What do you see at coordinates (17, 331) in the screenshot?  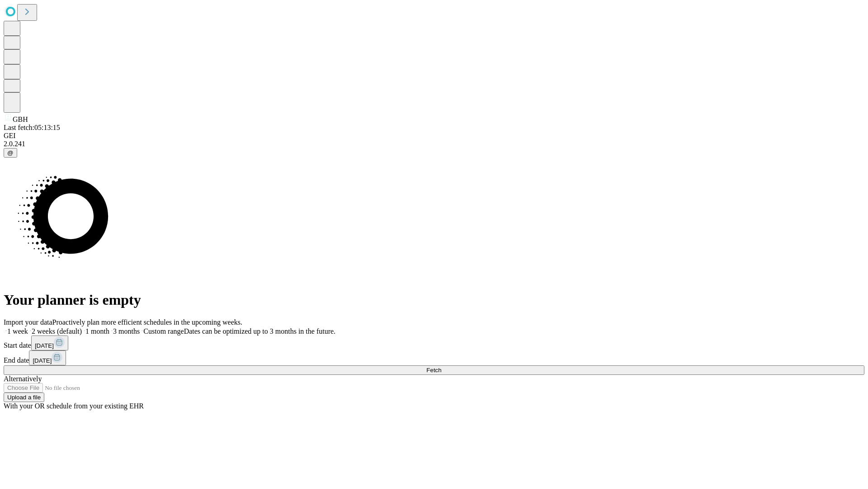 I see `span: 1 week` at bounding box center [17, 331].